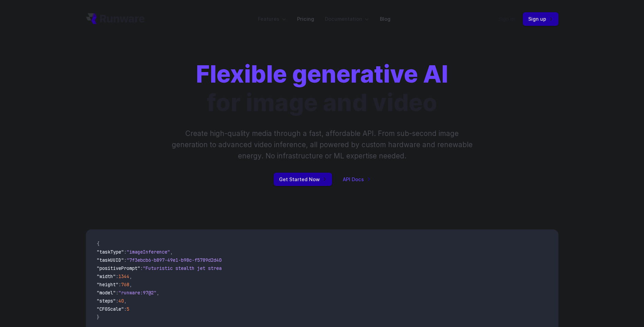 Image resolution: width=644 pixels, height=327 pixels. What do you see at coordinates (106, 301) in the screenshot?
I see `span: "steps"` at bounding box center [106, 301].